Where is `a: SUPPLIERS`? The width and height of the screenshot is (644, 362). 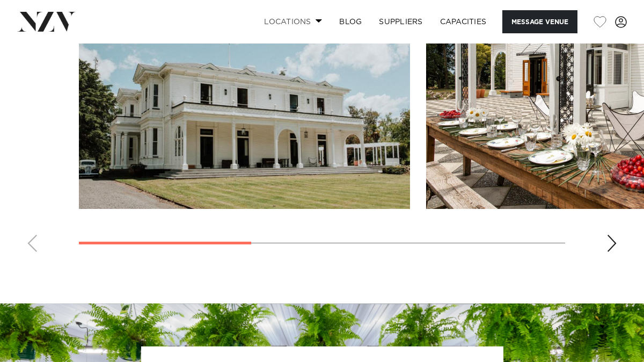
a: SUPPLIERS is located at coordinates (400, 21).